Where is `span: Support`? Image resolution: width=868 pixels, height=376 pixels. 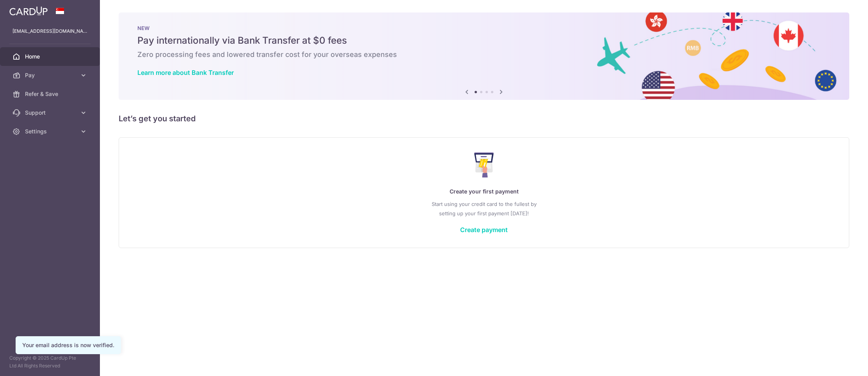
span: Support is located at coordinates (51, 113).